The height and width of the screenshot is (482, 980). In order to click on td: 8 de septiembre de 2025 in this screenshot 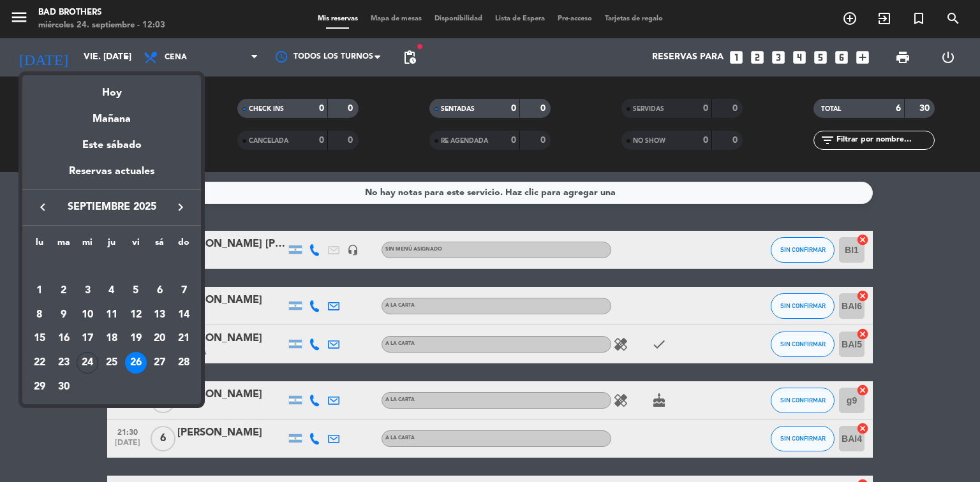, I will do `click(39, 315)`.